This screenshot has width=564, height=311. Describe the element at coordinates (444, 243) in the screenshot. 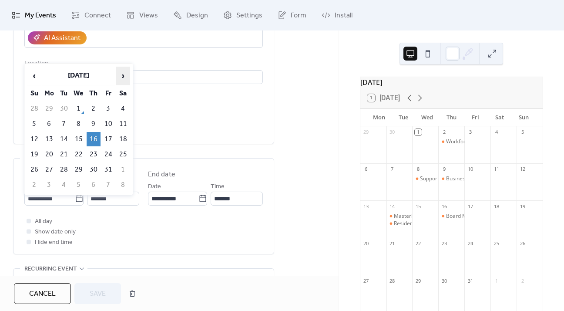

I see `div: 23` at that location.